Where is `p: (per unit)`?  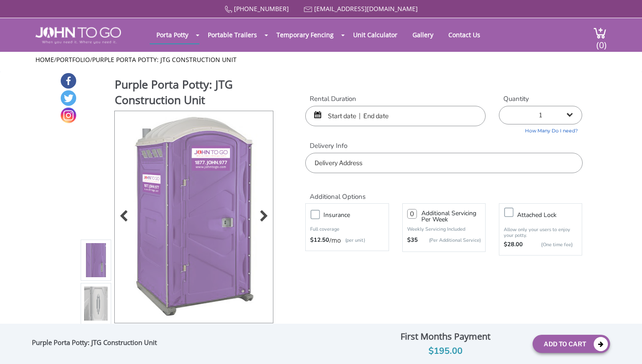
p: (per unit) is located at coordinates (352, 241).